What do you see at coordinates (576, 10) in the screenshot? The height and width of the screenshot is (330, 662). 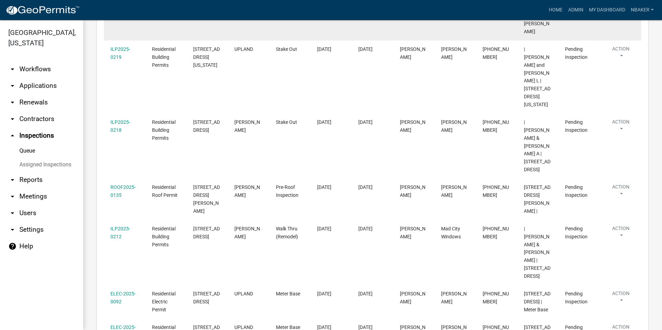 I see `a: Admin` at bounding box center [576, 10].